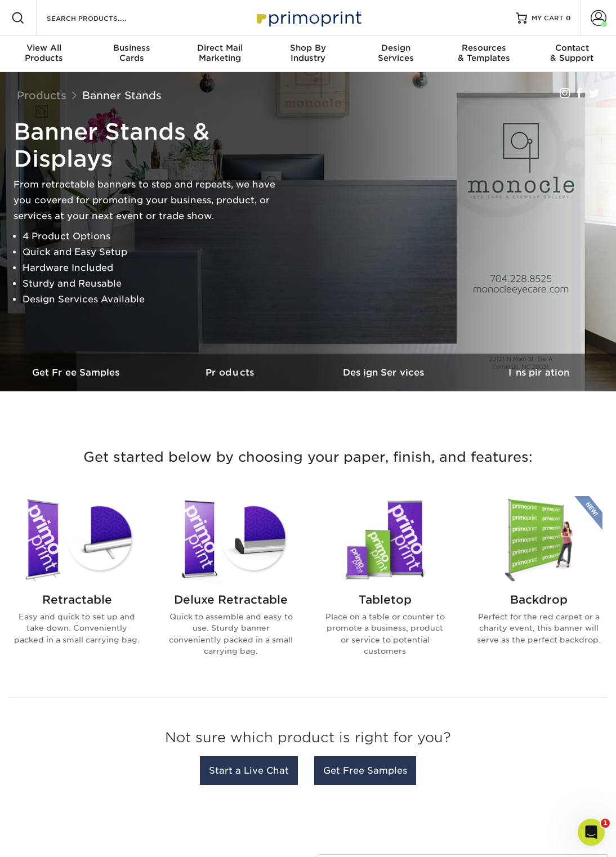 The image size is (616, 857). What do you see at coordinates (605, 823) in the screenshot?
I see `span: 1` at bounding box center [605, 823].